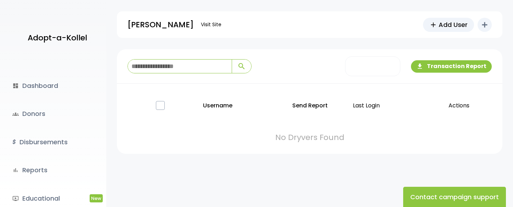 This screenshot has height=207, width=513. Describe the element at coordinates (241, 66) in the screenshot. I see `button: search` at that location.